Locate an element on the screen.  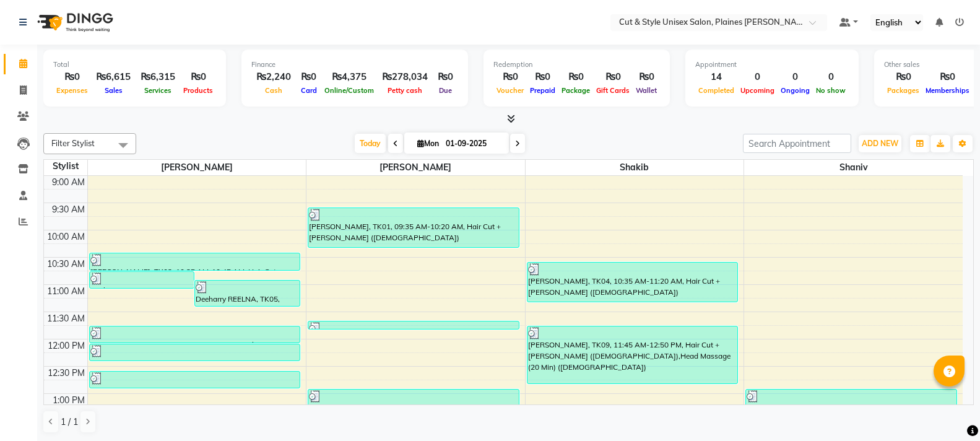
span: Expenses is located at coordinates (72, 90).